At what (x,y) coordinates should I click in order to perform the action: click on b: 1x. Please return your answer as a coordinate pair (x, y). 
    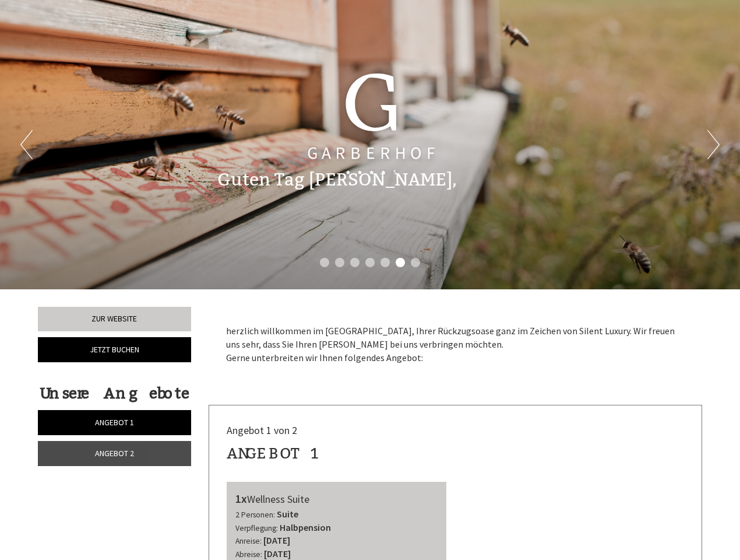
    Looking at the image, I should click on (242, 498).